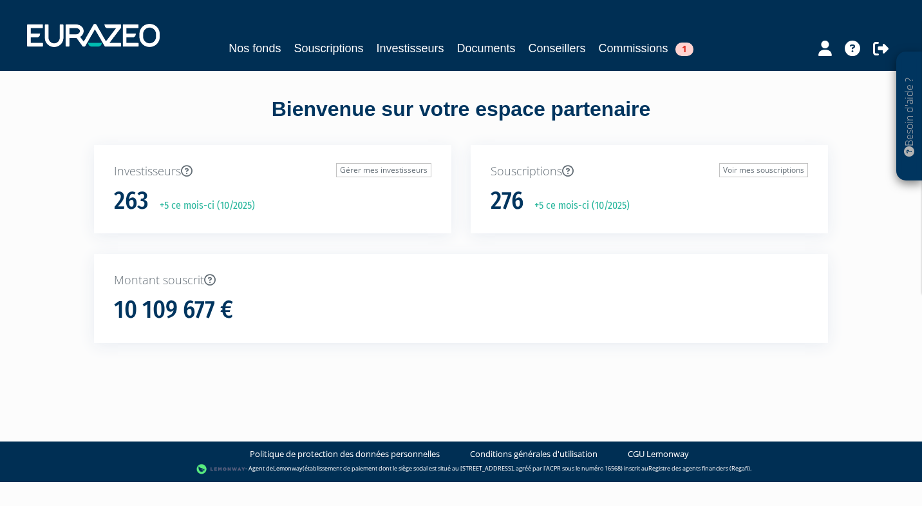  I want to click on p: Investisseurs, so click(272, 171).